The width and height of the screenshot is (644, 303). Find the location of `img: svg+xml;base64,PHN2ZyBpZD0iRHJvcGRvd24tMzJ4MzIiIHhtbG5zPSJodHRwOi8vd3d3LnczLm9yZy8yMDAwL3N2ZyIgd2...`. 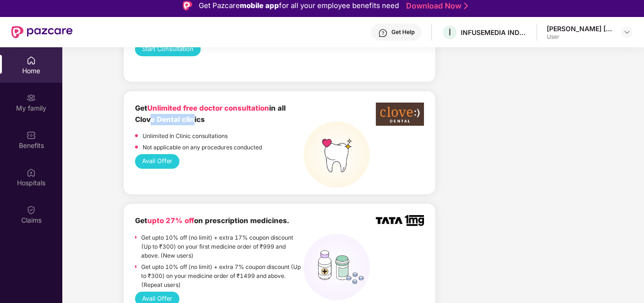

img: svg+xml;base64,PHN2ZyBpZD0iRHJvcGRvd24tMzJ4MzIiIHhtbG5zPSJodHRwOi8vd3d3LnczLm9yZy8yMDAwL3N2ZyIgd2... is located at coordinates (627, 32).